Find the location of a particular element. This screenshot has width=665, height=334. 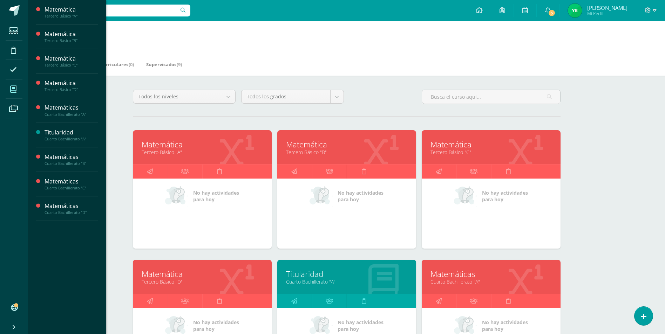

a: Titularidad is located at coordinates (347, 274).